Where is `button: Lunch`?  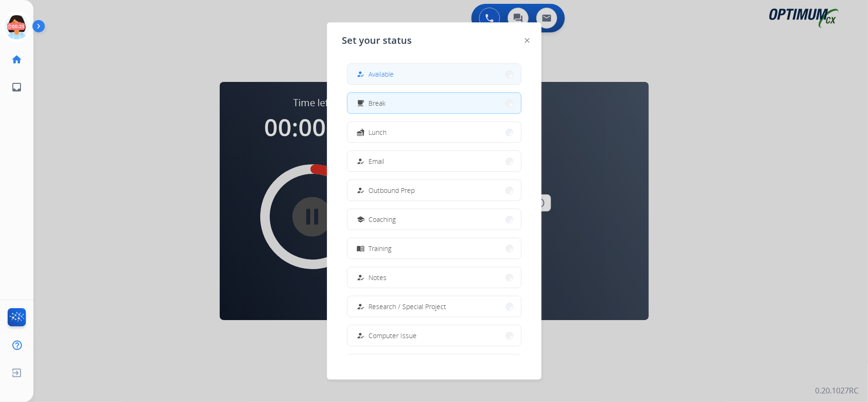 button: Lunch is located at coordinates (434, 132).